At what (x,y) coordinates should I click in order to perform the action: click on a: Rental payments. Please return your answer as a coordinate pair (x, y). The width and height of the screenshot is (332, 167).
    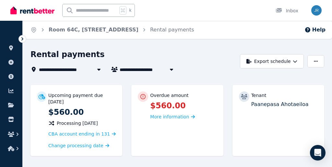
    Looking at the image, I should click on (172, 30).